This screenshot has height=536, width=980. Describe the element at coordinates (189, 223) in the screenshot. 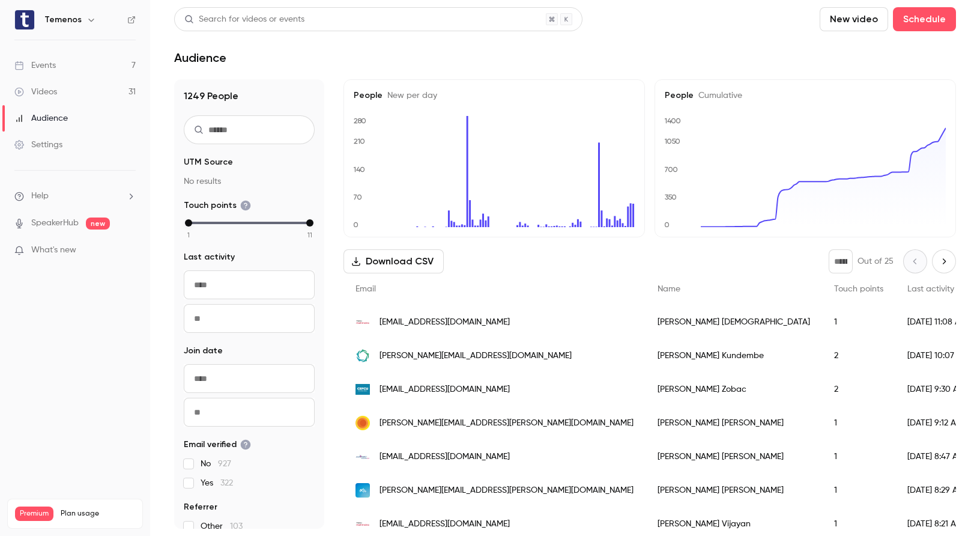

I see `div: min` at that location.